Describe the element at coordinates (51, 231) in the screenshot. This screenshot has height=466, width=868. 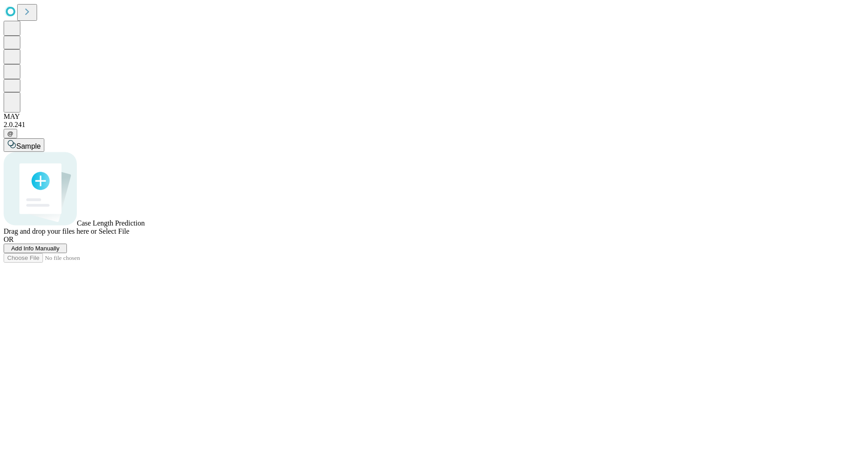
I see `span: Drag and drop your files here or` at that location.